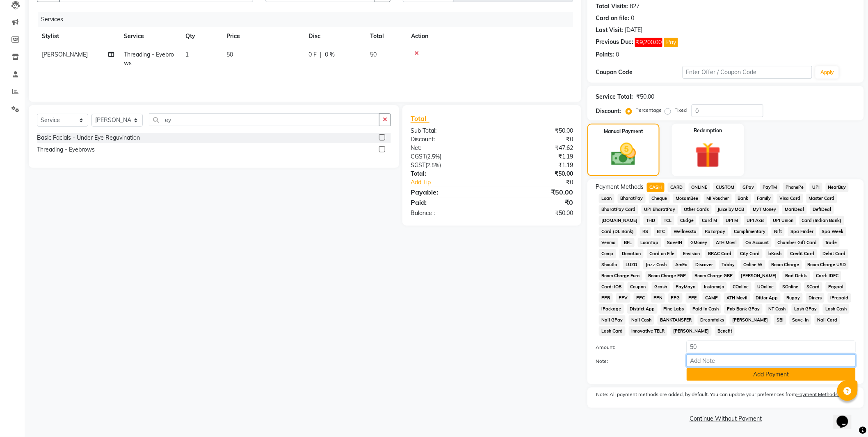 The image size is (868, 437). I want to click on span: Card: IDFC, so click(827, 276).